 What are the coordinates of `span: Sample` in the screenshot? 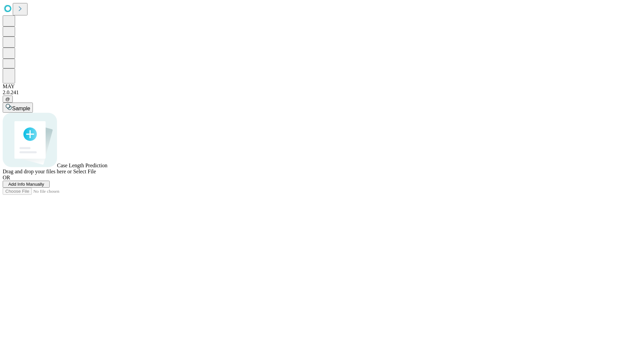 It's located at (21, 108).